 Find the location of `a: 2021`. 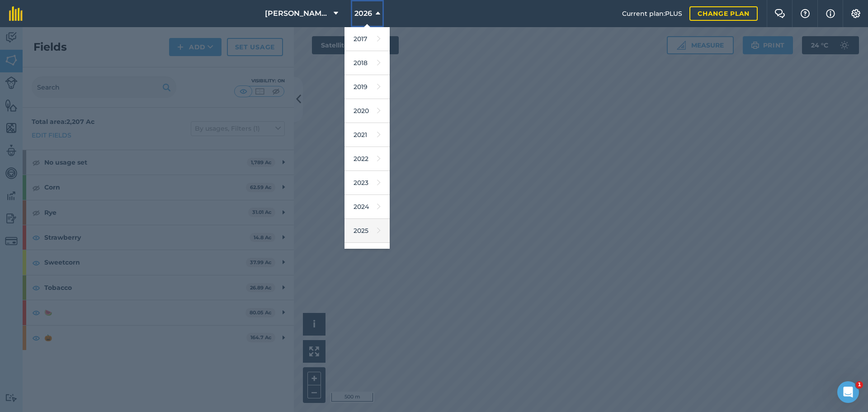

a: 2021 is located at coordinates (367, 135).